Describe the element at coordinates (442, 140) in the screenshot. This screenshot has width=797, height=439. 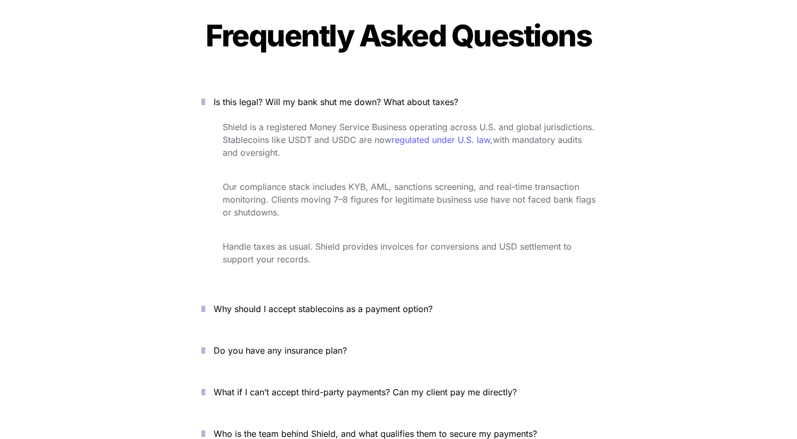
I see `a: regulated under U.S. law,` at that location.